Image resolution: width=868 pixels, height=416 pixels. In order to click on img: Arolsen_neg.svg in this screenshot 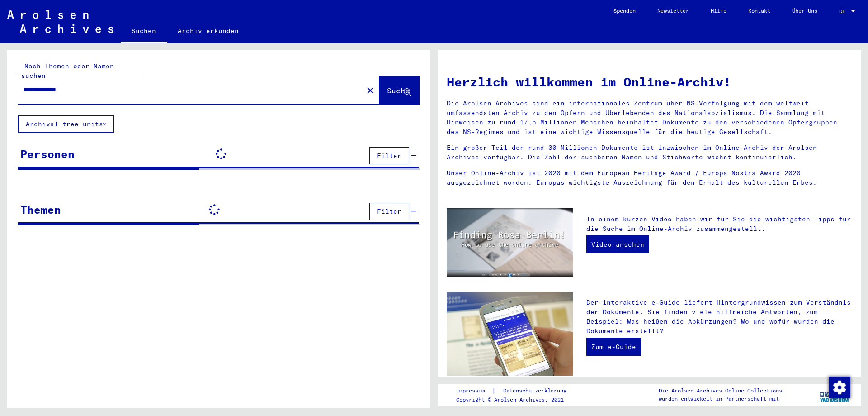, I will do `click(60, 22)`.